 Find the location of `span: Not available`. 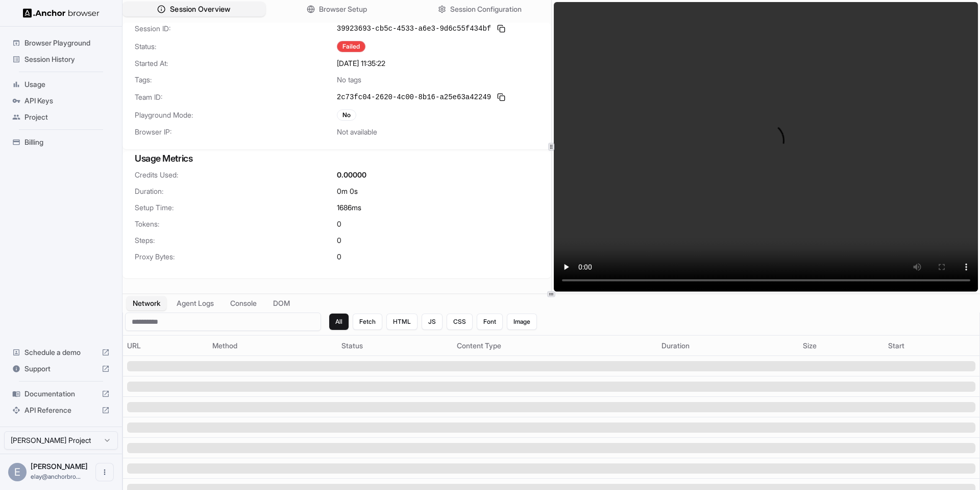

span: Not available is located at coordinates (357, 132).